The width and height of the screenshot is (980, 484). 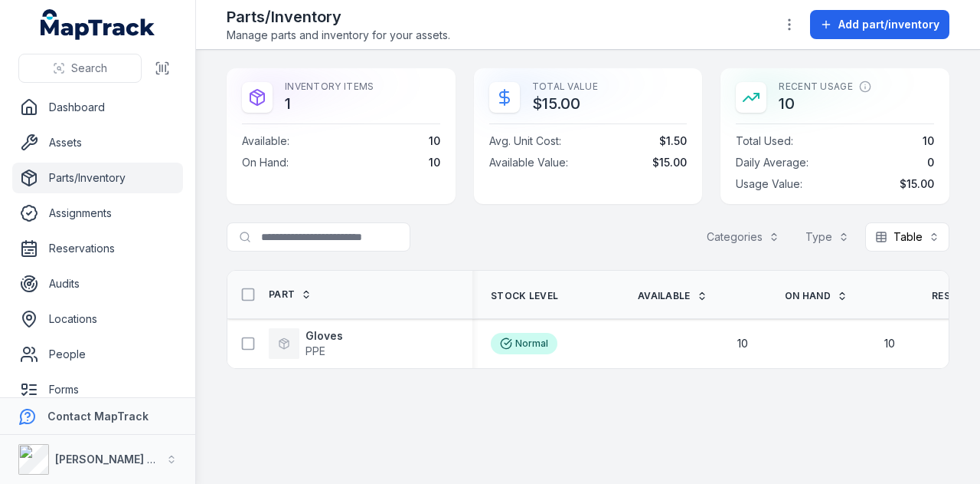 What do you see at coordinates (930, 162) in the screenshot?
I see `span: 0` at bounding box center [930, 162].